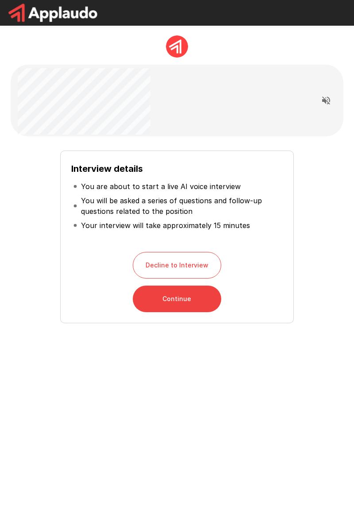  What do you see at coordinates (177, 299) in the screenshot?
I see `button: Continue` at bounding box center [177, 299].